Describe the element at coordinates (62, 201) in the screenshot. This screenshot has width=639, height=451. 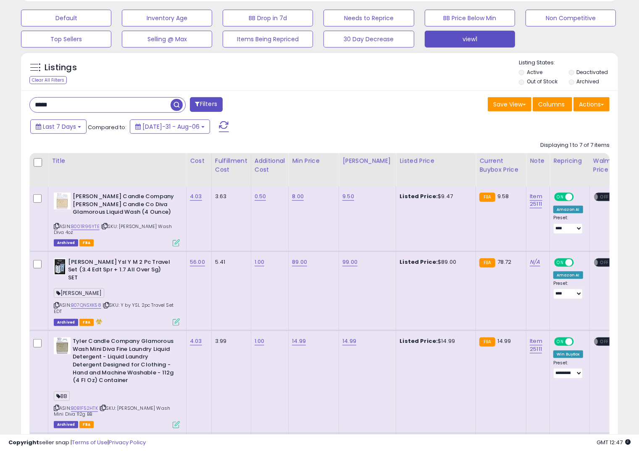
I see `img: 41B-Ywm0ZWL._SL40_.jpg` at that location.